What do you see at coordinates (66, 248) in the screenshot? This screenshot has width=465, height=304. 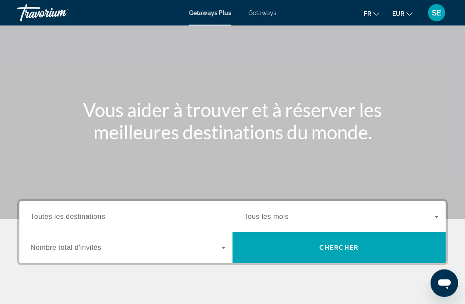 I see `span: Nombre total d'invités` at bounding box center [66, 248].